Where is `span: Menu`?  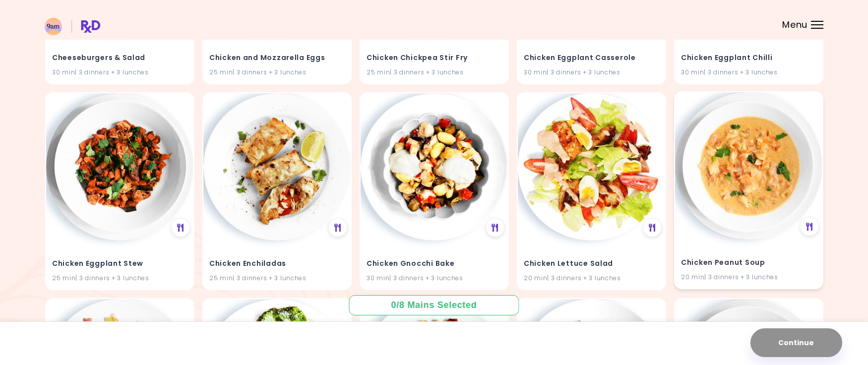
span: Menu is located at coordinates (795, 25).